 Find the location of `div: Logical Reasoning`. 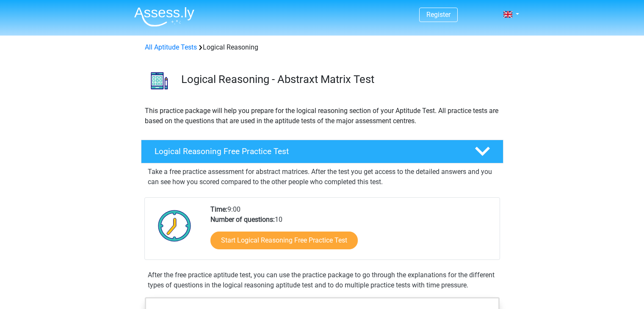

div: Logical Reasoning is located at coordinates (322, 47).